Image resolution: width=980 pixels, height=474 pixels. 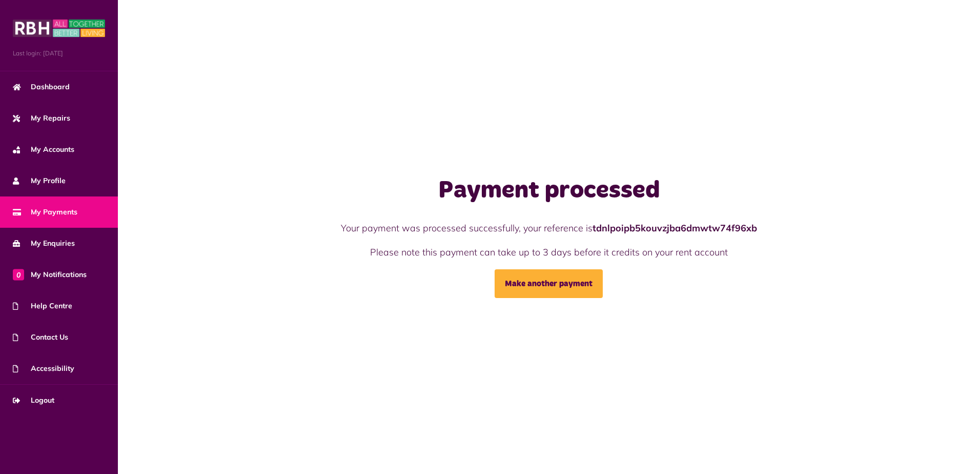 What do you see at coordinates (42, 118) in the screenshot?
I see `span: My Repairs` at bounding box center [42, 118].